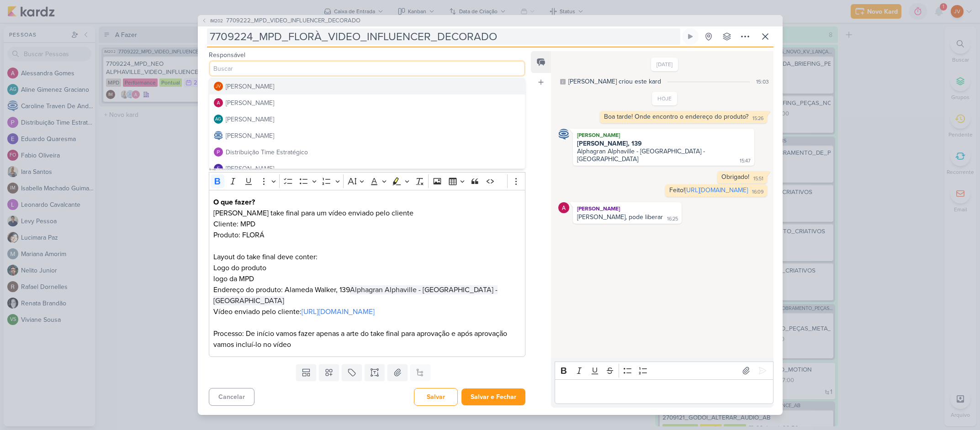 This screenshot has width=980, height=430. What do you see at coordinates (227, 55) in the screenshot?
I see `label: Responsável` at bounding box center [227, 55].